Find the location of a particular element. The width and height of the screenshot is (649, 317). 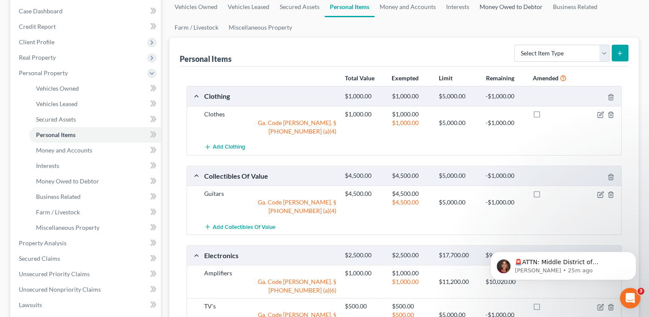

a: Unsecured Nonpriority Claims is located at coordinates (86, 289).